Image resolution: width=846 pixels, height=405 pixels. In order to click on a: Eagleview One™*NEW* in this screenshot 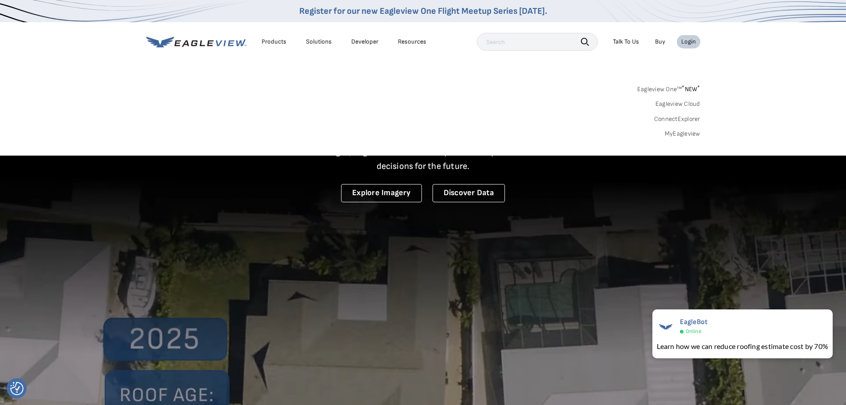, I will do `click(669, 88)`.